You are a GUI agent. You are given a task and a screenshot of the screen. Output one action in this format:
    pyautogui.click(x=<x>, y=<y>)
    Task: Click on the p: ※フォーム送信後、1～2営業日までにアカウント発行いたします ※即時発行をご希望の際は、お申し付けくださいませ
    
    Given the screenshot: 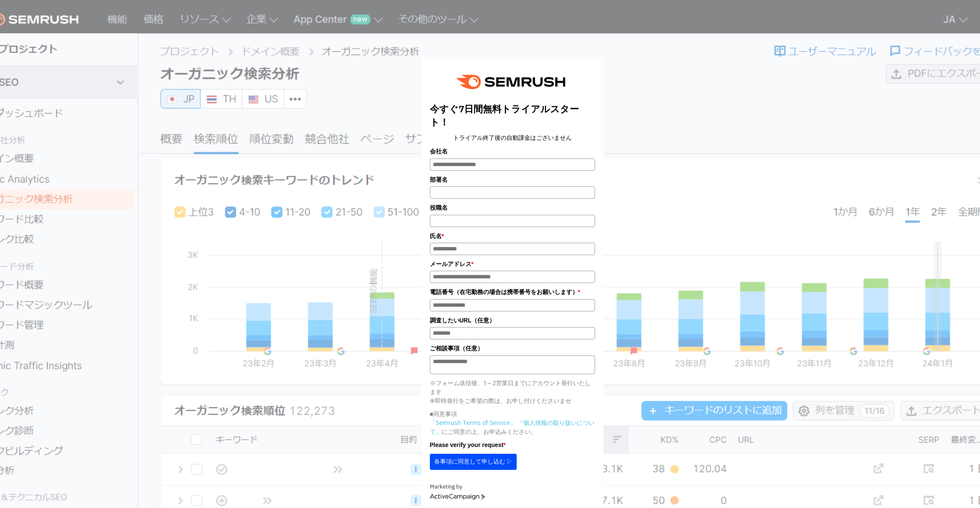 What is the action you would take?
    pyautogui.click(x=512, y=391)
    